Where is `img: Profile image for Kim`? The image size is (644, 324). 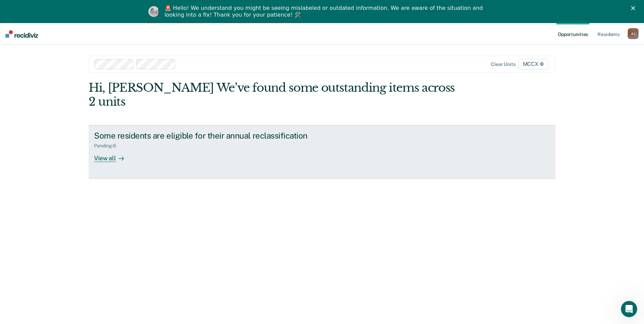
img: Profile image for Kim is located at coordinates (154, 12).